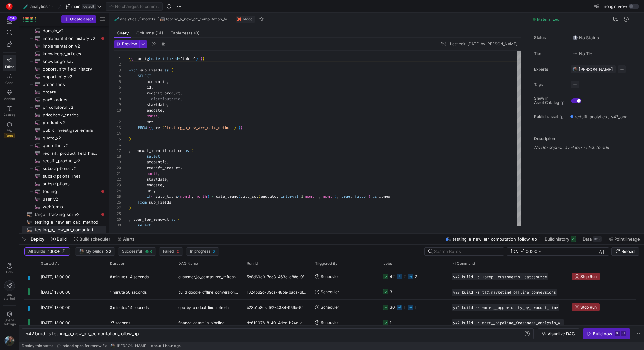 The image size is (644, 350). I want to click on span: product_v2​​​​​​​​​, so click(71, 123).